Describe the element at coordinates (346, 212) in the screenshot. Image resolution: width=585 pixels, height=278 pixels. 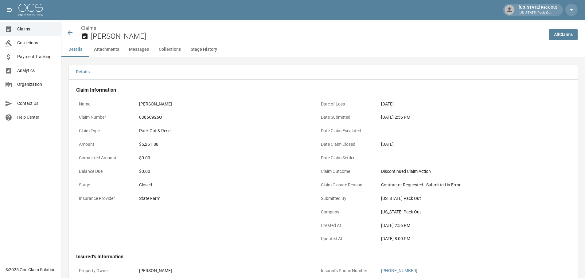
I see `p: Company` at that location.